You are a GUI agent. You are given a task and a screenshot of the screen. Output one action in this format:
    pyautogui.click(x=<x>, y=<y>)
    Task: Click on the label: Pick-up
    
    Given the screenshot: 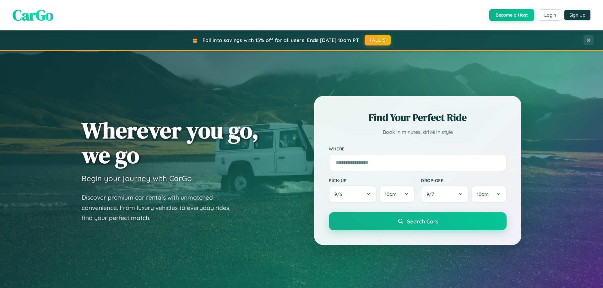 What is the action you would take?
    pyautogui.click(x=371, y=180)
    